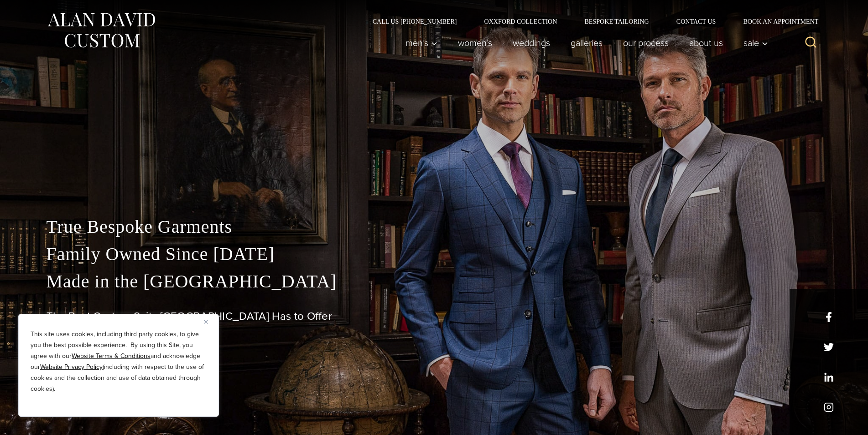 The width and height of the screenshot is (868, 435). Describe the element at coordinates (474, 43) in the screenshot. I see `a: Women’s` at that location.